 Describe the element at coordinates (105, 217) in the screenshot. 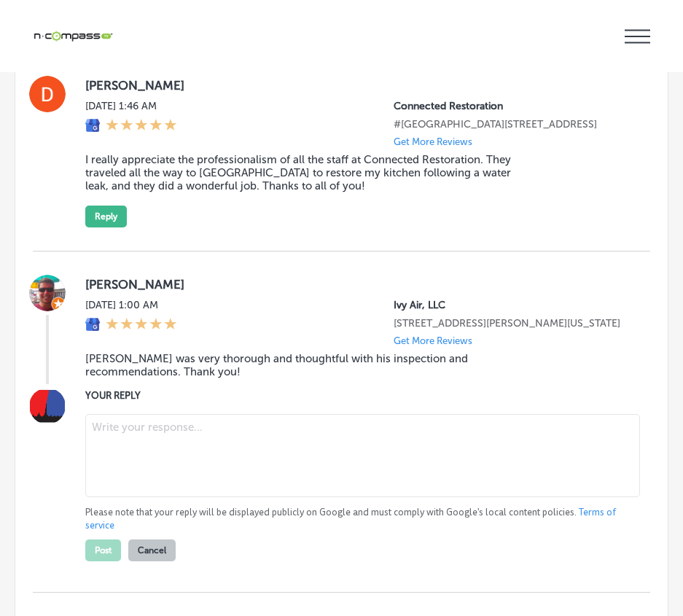

I see `button: Reply` at that location.